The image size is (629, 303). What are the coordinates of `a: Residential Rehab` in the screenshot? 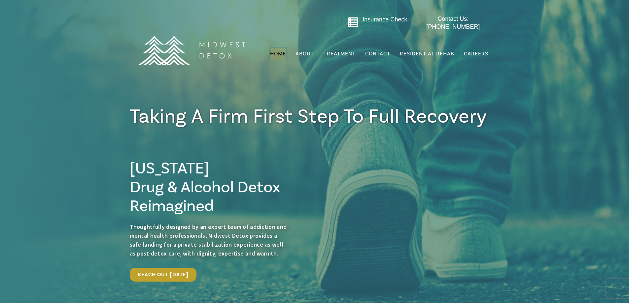 It's located at (427, 54).